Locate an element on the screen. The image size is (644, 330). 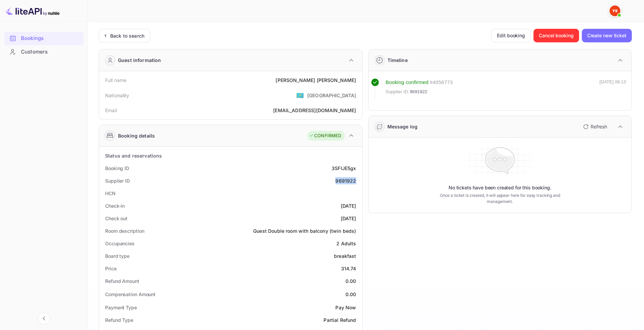
button: Refresh is located at coordinates (594, 126).